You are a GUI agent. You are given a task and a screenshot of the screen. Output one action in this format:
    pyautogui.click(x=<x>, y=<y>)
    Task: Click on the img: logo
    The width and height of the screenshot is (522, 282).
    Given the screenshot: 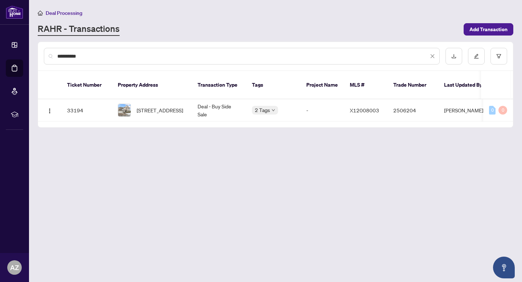 What is the action you would take?
    pyautogui.click(x=14, y=12)
    